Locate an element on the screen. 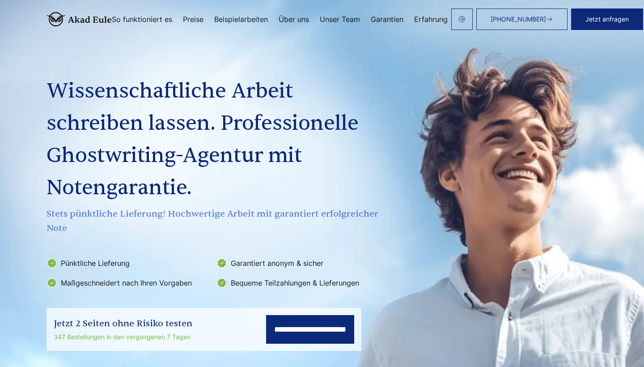 The image size is (644, 367). a: Erfahrung is located at coordinates (431, 19).